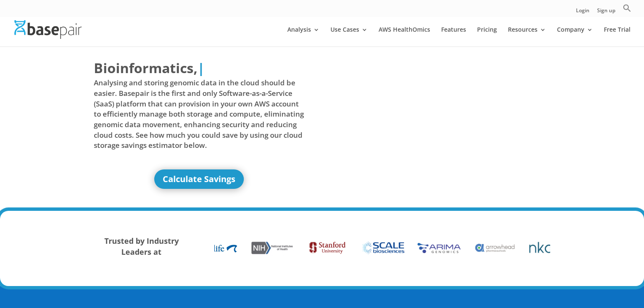  Describe the element at coordinates (199, 114) in the screenshot. I see `span: Analysing and storing genomic data in the cloud should be easier. Basepair is the first and only ...` at that location.